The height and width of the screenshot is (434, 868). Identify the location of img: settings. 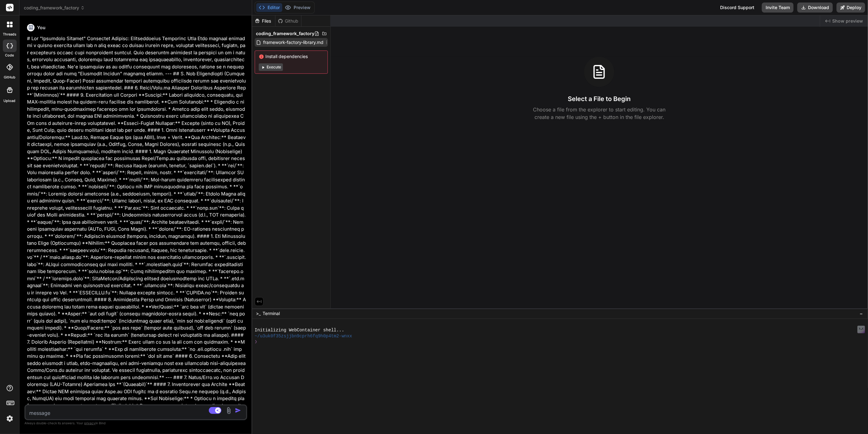
(10, 419).